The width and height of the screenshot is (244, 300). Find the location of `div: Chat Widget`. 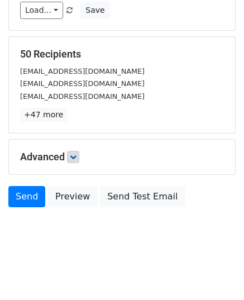

div: Chat Widget is located at coordinates (216, 273).